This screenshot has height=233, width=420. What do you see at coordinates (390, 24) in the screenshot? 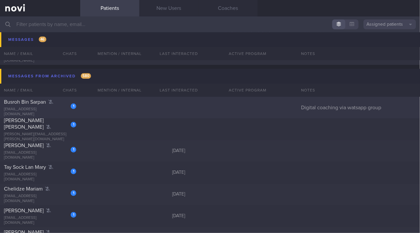
I see `button: Assigned patients` at bounding box center [390, 24].